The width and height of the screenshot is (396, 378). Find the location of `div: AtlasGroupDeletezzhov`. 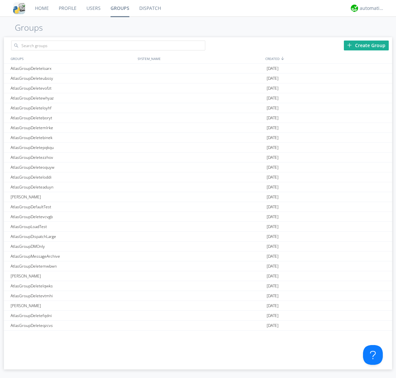

div: AtlasGroupDeletezzhov is located at coordinates (72, 157).